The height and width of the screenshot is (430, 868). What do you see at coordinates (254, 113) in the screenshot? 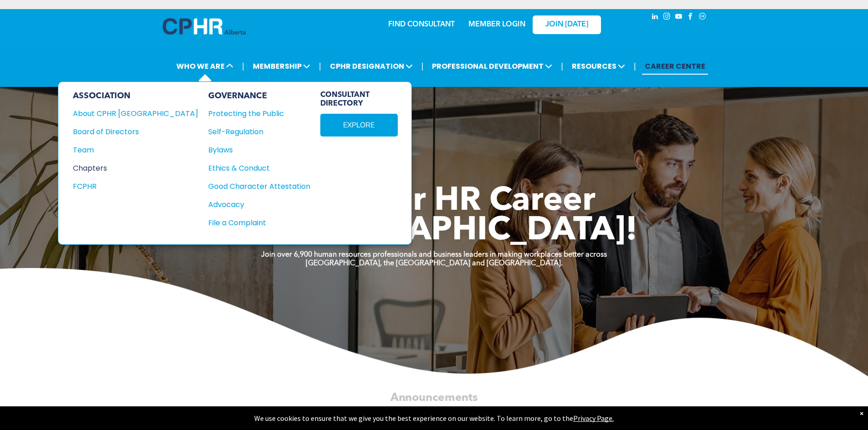
I see `div: Protecting the Public` at bounding box center [254, 113].